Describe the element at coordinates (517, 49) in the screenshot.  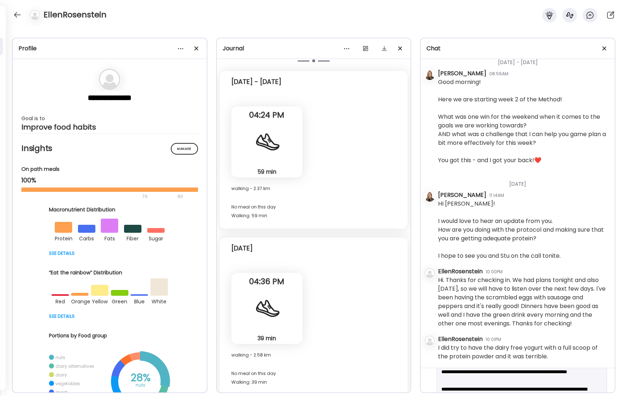
I see `div: Chat` at that location.